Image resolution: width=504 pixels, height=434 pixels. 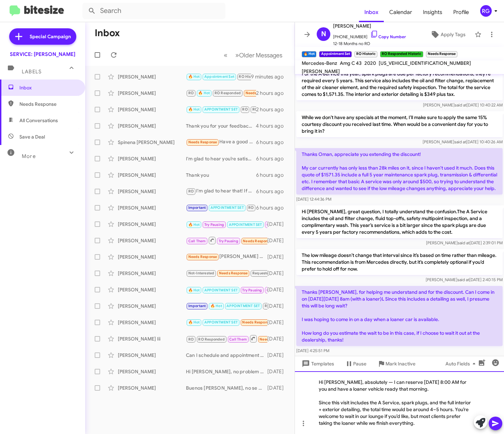 What do you see at coordinates (221, 191) in the screenshot?
I see `div: I'm glad to hear that! If you need to schedule your next service or have any questions, feel free...` at bounding box center [221, 191].